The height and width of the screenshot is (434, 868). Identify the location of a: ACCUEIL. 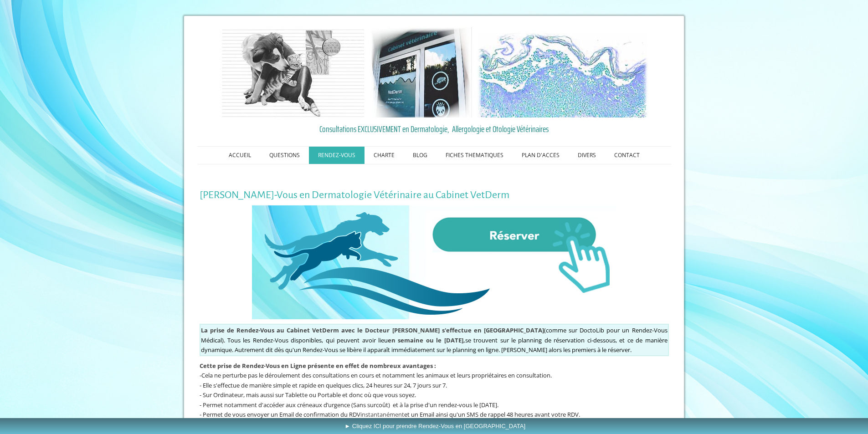
(239, 155).